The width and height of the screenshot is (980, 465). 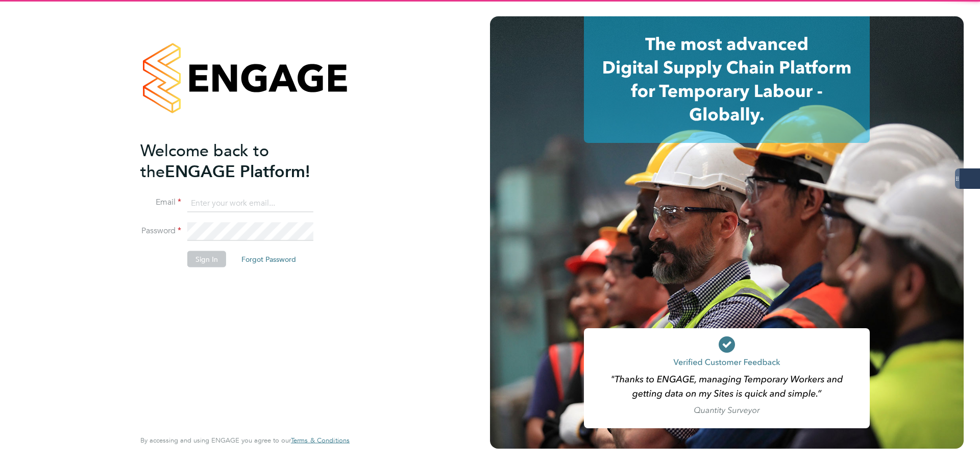 What do you see at coordinates (160, 231) in the screenshot?
I see `label: Password` at bounding box center [160, 231].